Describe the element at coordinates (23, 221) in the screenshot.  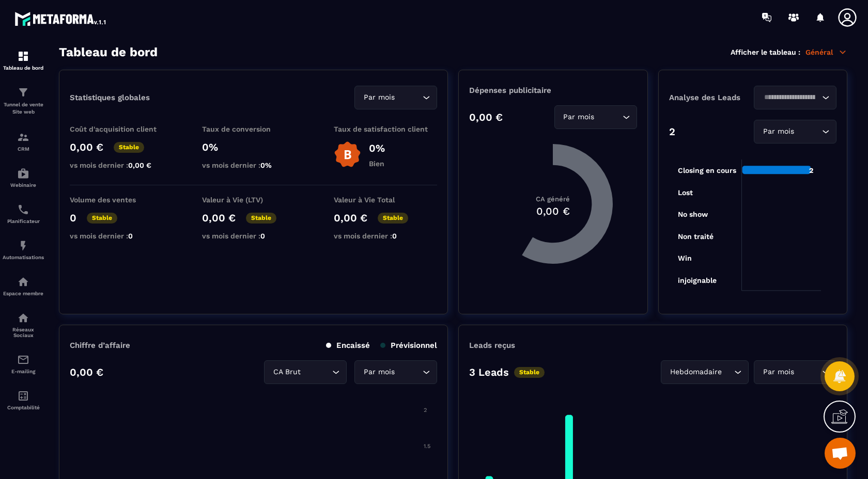
I see `p: Planificateur` at that location.